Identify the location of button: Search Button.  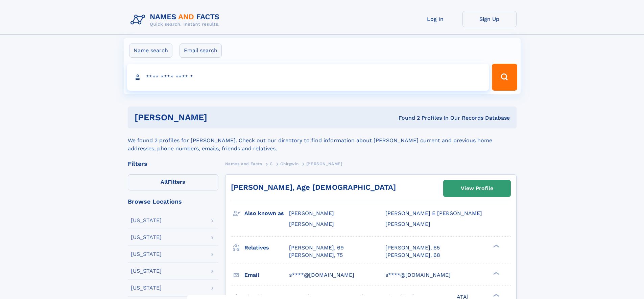
(504, 78).